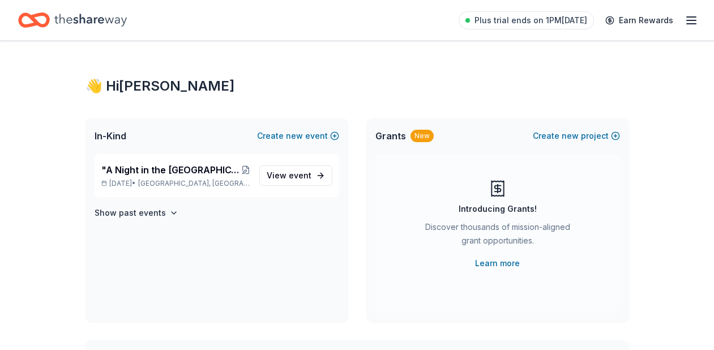  Describe the element at coordinates (639, 20) in the screenshot. I see `a: Earn Rewards` at that location.